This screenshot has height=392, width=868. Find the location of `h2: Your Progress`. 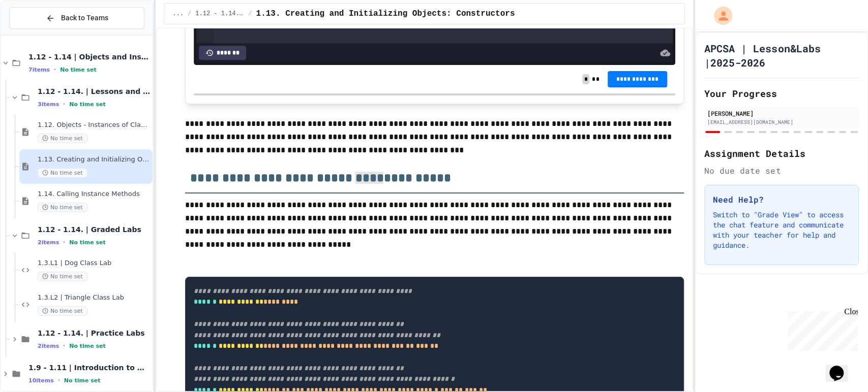

h2: Your Progress is located at coordinates (782, 93).